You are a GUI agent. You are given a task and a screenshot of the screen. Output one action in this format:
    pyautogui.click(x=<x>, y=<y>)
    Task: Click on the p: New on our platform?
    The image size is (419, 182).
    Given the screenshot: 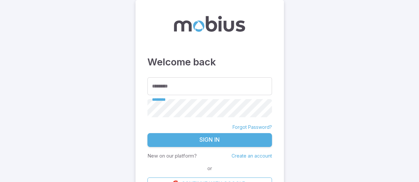 What is the action you would take?
    pyautogui.click(x=172, y=156)
    